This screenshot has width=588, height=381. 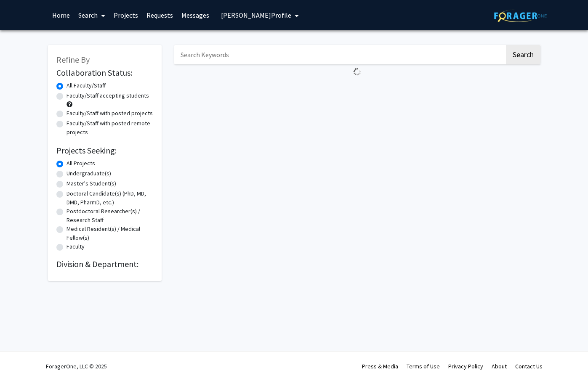 What do you see at coordinates (110, 128) in the screenshot?
I see `label: Faculty/Staff with posted remote projects` at bounding box center [110, 128].